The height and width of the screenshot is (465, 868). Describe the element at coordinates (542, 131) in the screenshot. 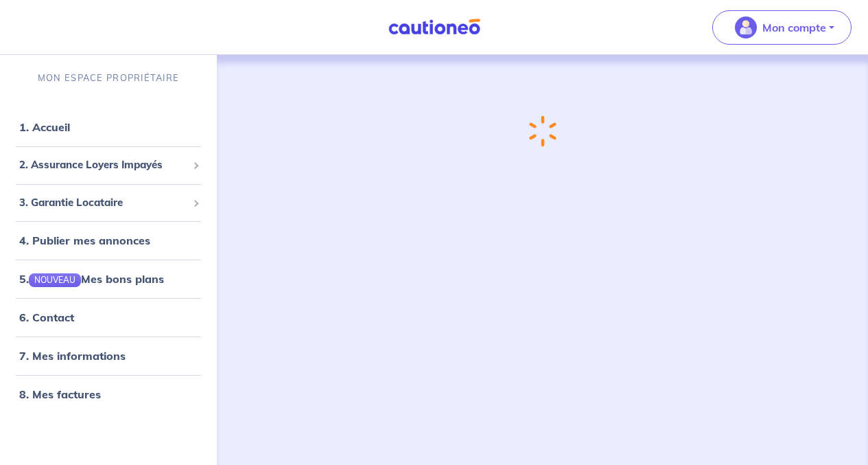

I see `img: loading-spinner` at that location.